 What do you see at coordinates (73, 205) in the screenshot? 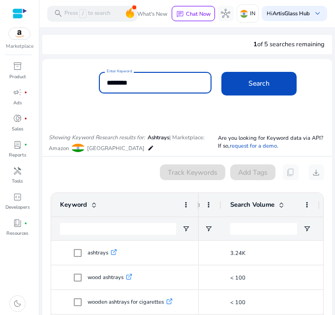
I see `span: Keyword` at bounding box center [73, 205].